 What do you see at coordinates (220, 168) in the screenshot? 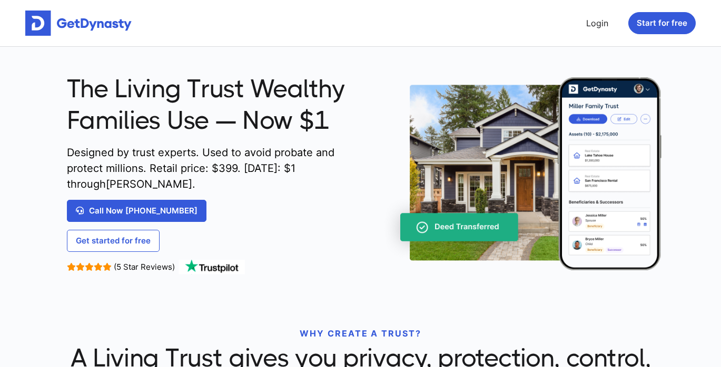
I see `span: Designed by trust experts. Used to avoid probate and protect millions. Retail price: $ 399 . [DAT...` at bounding box center [220, 168].